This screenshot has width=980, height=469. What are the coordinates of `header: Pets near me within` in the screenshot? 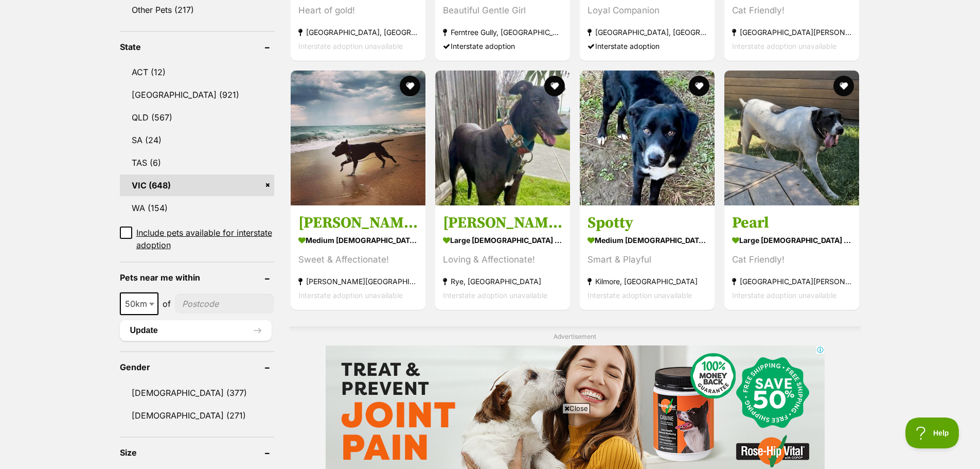 It's located at (197, 277).